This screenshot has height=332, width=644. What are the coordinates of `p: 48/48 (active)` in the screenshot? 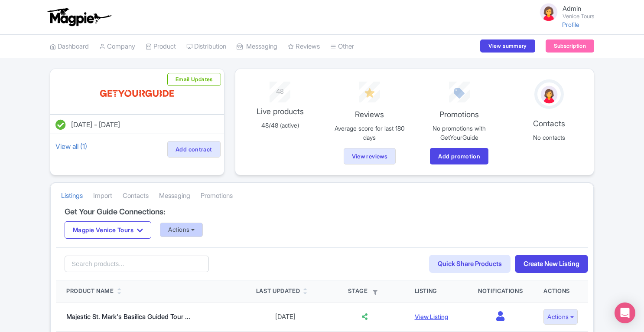 It's located at (280, 125).